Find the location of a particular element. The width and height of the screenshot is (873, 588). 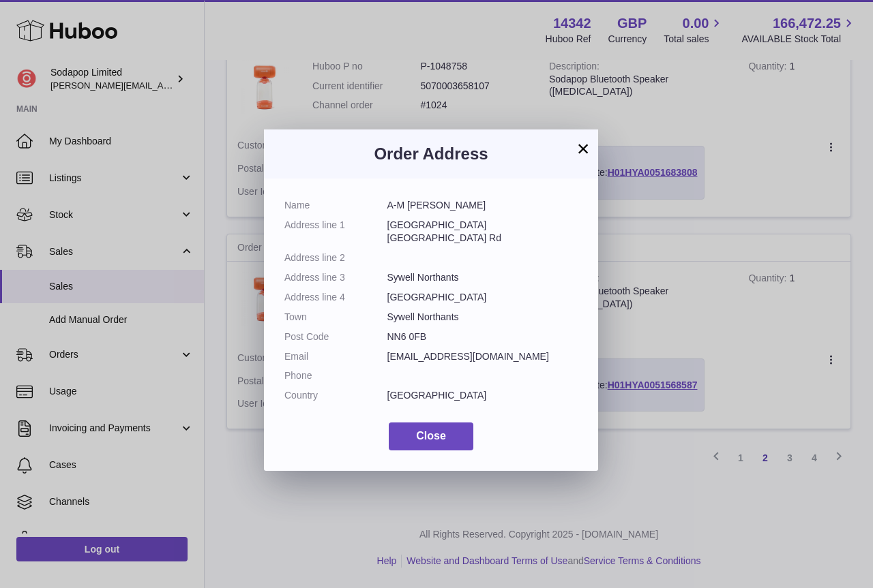

dd: NN6 0FB is located at coordinates (483, 337).